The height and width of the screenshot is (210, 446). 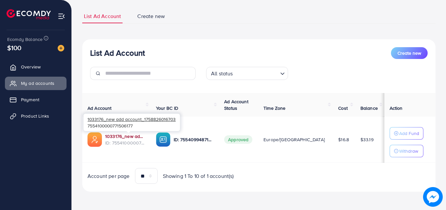 What do you see at coordinates (274, 108) in the screenshot?
I see `span: Time Zone` at bounding box center [274, 108].